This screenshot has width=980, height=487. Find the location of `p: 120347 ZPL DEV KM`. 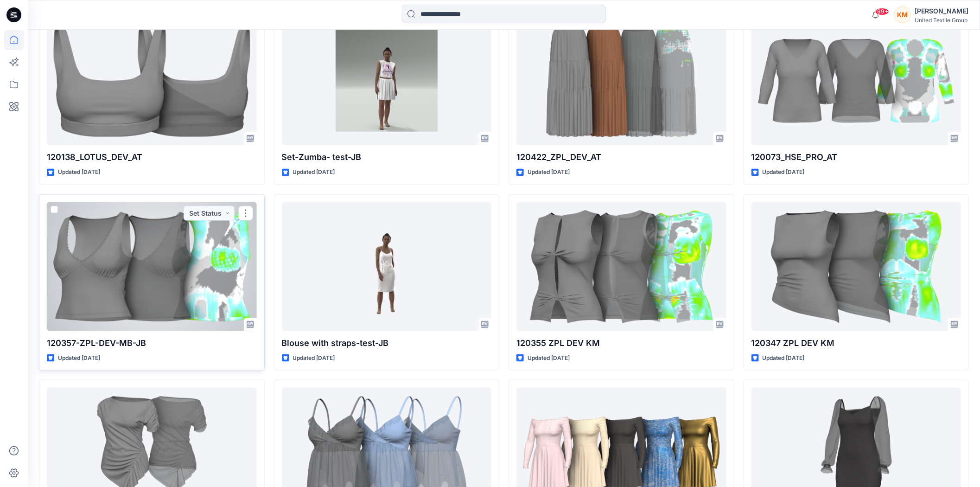

p: 120347 ZPL DEV KM is located at coordinates (856, 343).